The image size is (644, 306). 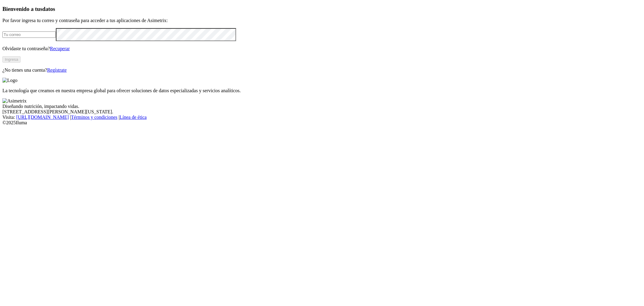 What do you see at coordinates (322, 123) in the screenshot?
I see `div: © 2025 Iluma` at bounding box center [322, 123].